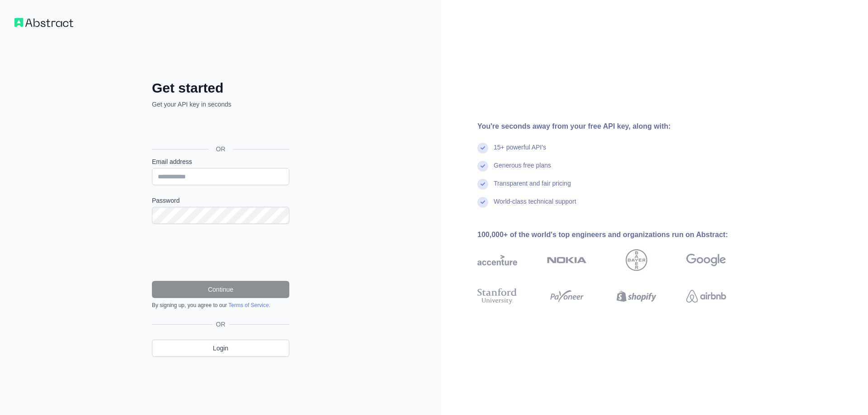  Describe the element at coordinates (567, 260) in the screenshot. I see `img: nokia` at that location.